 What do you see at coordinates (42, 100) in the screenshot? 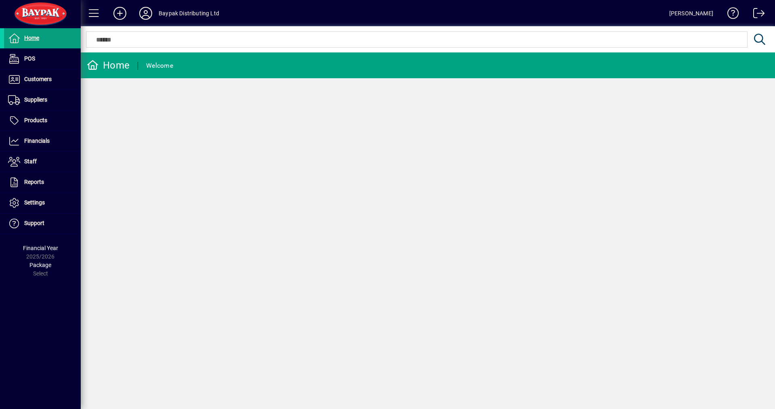
I see `a: Suppliers` at bounding box center [42, 100].